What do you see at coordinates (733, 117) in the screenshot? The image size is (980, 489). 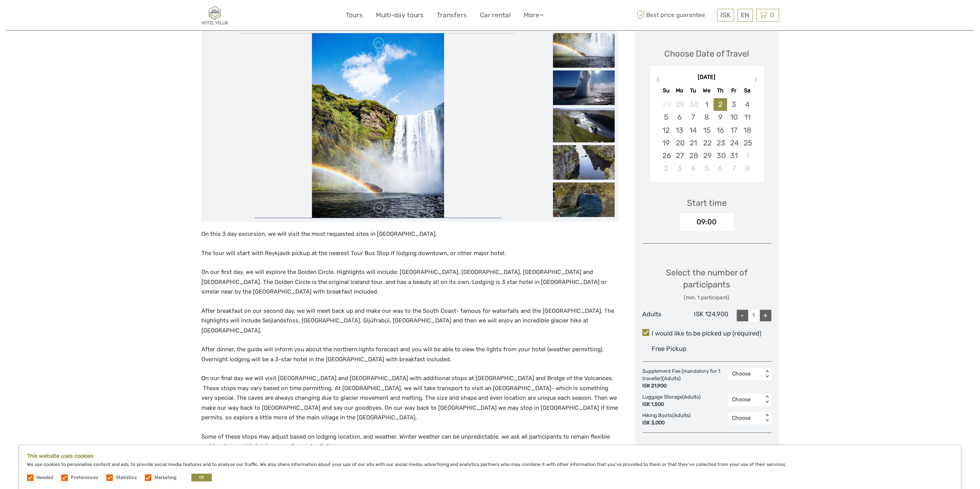 I see `div: Choose Friday, October 10th, 2025` at bounding box center [733, 117].